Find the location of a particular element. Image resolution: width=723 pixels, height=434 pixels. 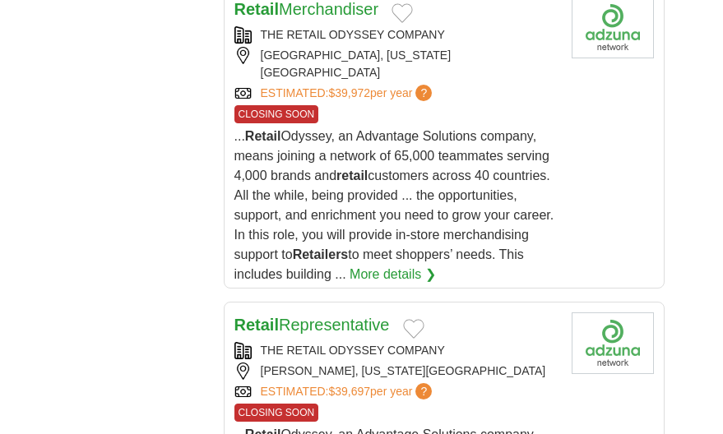

a: ESTIMATED:$39,972per year? is located at coordinates (348, 93).